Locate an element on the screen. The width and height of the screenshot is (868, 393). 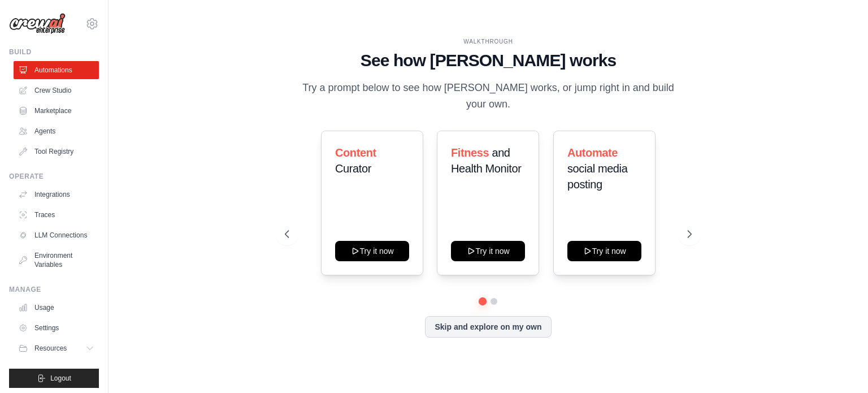
button: Skip and explore on my own is located at coordinates (487, 327).